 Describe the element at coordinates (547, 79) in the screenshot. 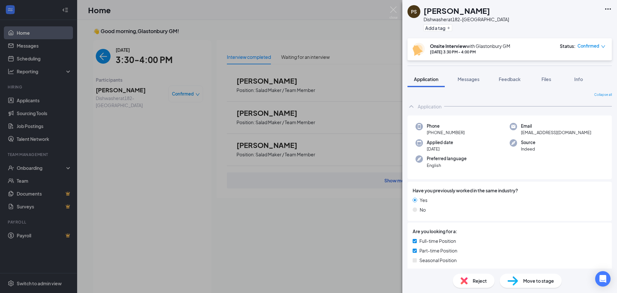

I see `span: Files` at that location.